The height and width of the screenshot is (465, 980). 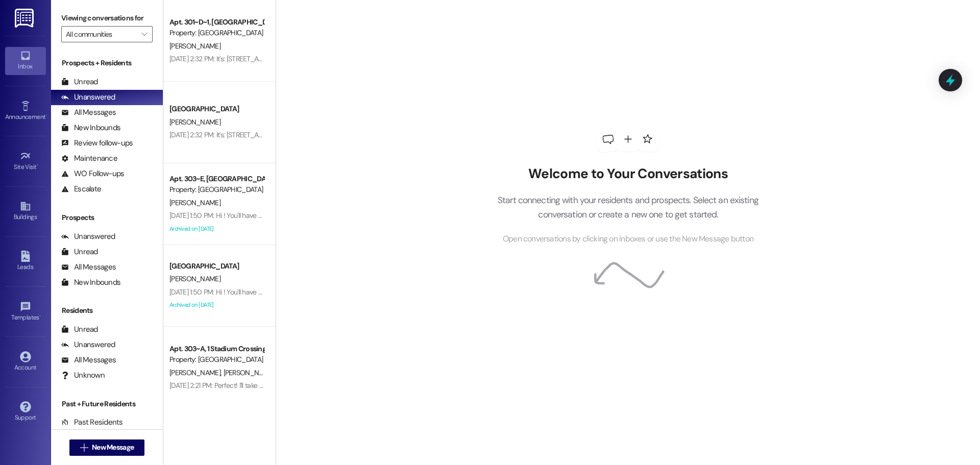 What do you see at coordinates (628, 239) in the screenshot?
I see `span: Open conversations by clicking on inboxes or use the New Message button` at bounding box center [628, 239].